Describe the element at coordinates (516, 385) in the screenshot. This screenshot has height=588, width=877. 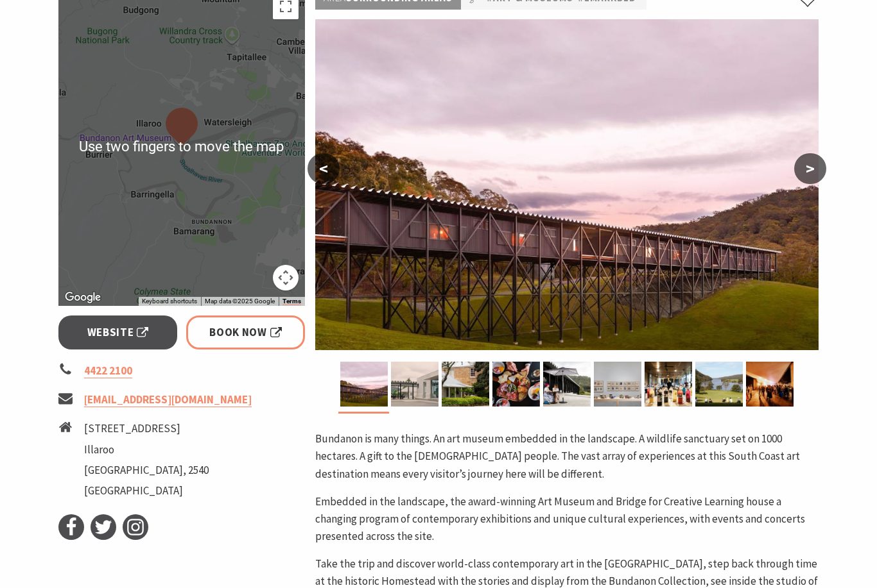
I see `img: An overhead shot of cafe goers enjoying a selection of cheeses, fruit, charcuterie and vread` at that location.